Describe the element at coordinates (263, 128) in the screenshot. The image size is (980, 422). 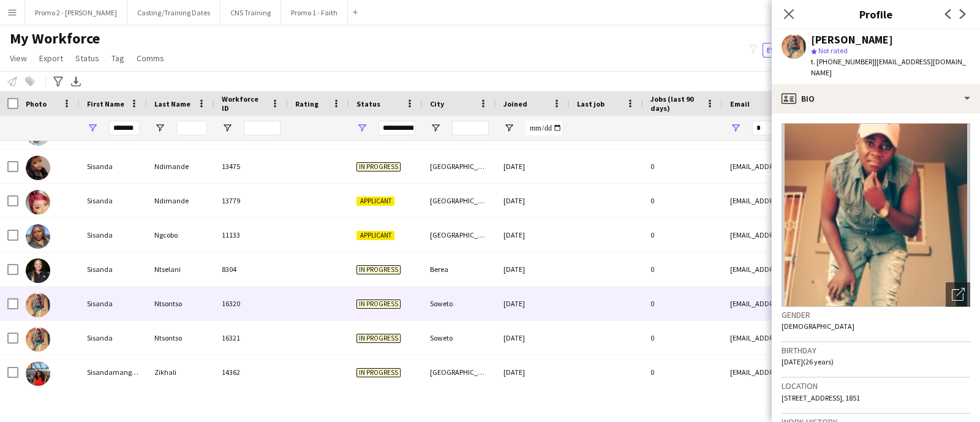
I see `input: Workforce ID Filter Input` at that location.